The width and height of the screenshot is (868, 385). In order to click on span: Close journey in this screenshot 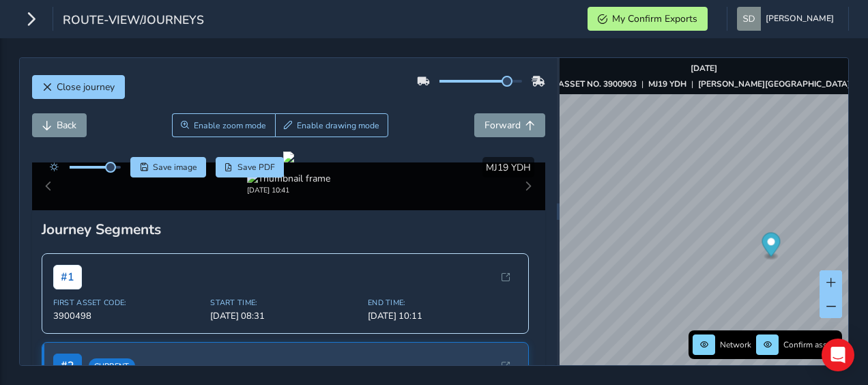, I will do `click(85, 87)`.